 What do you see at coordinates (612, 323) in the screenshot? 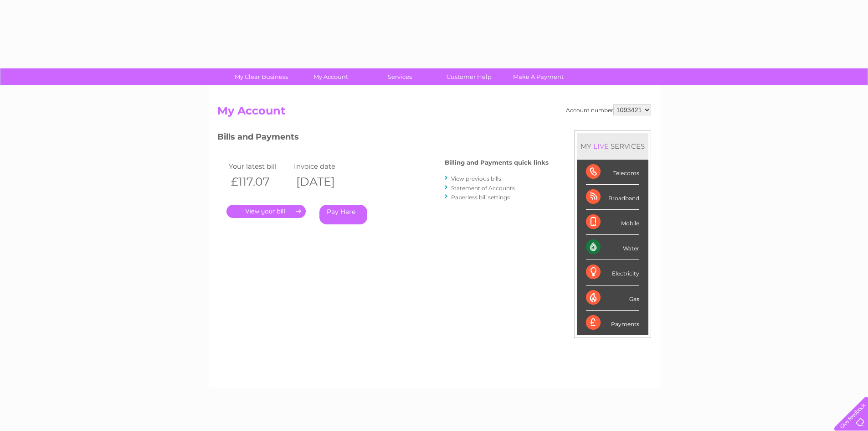
I see `div: Payments` at bounding box center [612, 323].